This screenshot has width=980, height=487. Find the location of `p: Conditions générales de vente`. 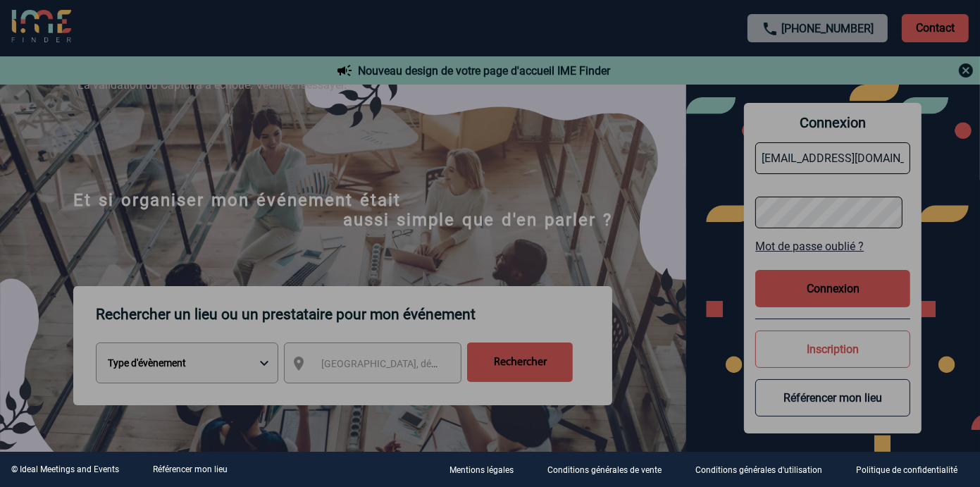

p: Conditions générales de vente is located at coordinates (605, 471).